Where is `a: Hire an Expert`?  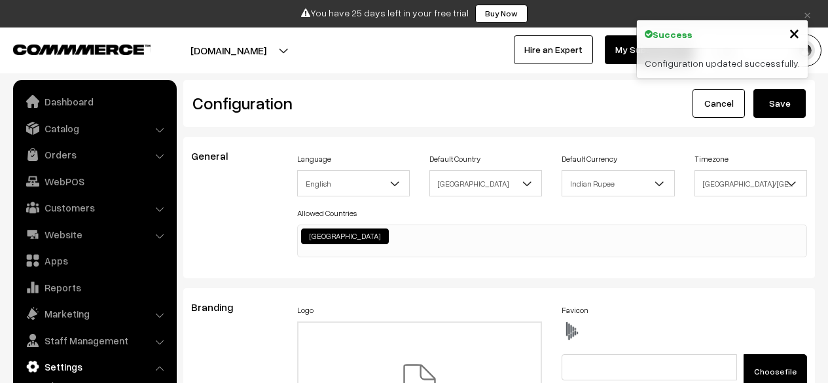
a: Hire an Expert is located at coordinates (553, 50).